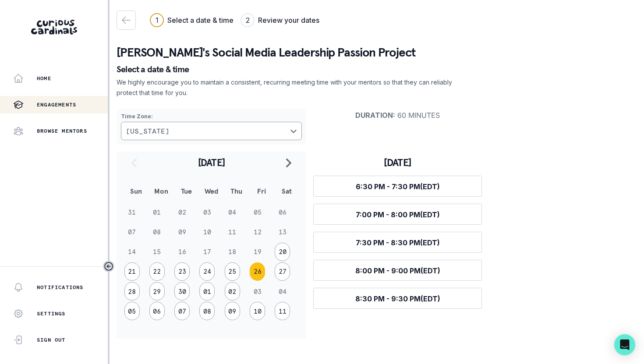 The image size is (644, 364). I want to click on div: 2, so click(247, 20).